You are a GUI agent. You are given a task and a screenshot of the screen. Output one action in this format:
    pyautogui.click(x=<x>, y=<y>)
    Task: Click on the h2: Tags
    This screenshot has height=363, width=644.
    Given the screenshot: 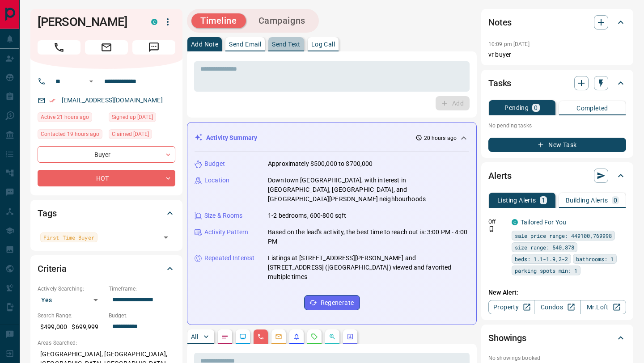 What is the action you would take?
    pyautogui.click(x=47, y=213)
    